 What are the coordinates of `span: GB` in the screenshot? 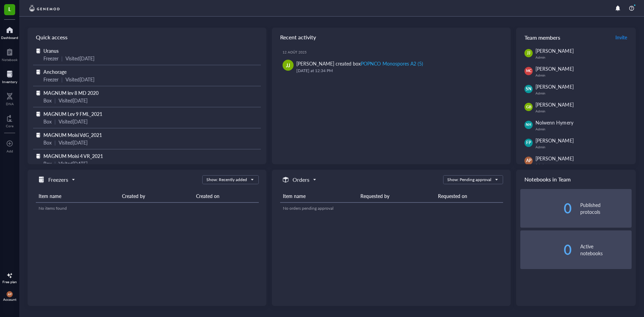 It's located at (529, 107).